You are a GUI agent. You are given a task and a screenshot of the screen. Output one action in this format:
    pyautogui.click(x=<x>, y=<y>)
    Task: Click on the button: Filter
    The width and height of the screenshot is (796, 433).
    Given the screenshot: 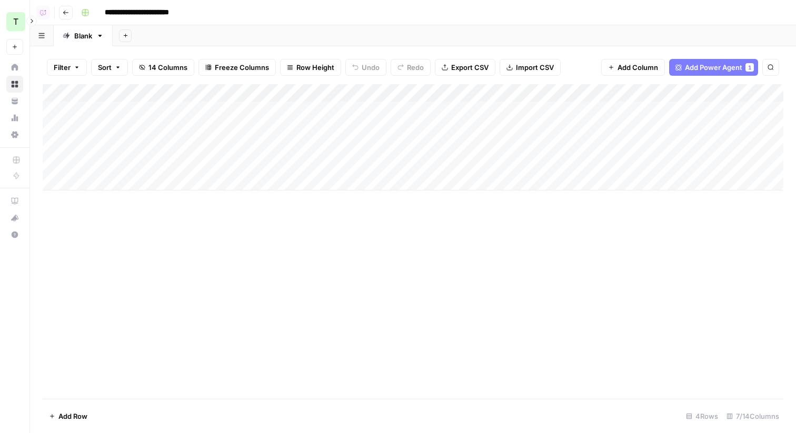 What is the action you would take?
    pyautogui.click(x=67, y=67)
    